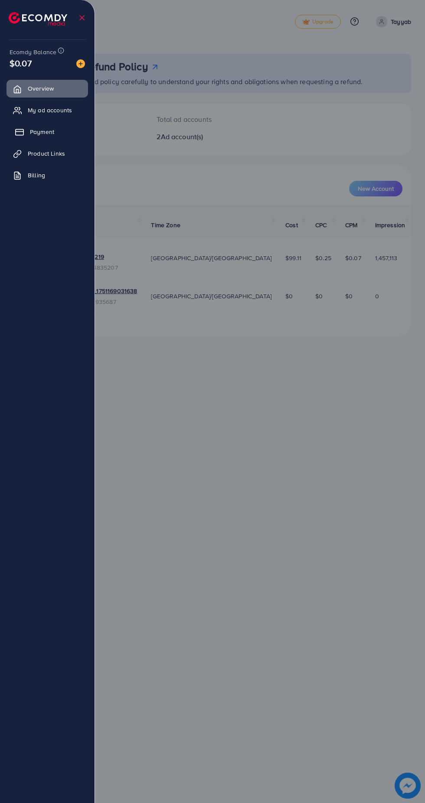 The height and width of the screenshot is (803, 425). What do you see at coordinates (38, 19) in the screenshot?
I see `a: logo` at bounding box center [38, 19].